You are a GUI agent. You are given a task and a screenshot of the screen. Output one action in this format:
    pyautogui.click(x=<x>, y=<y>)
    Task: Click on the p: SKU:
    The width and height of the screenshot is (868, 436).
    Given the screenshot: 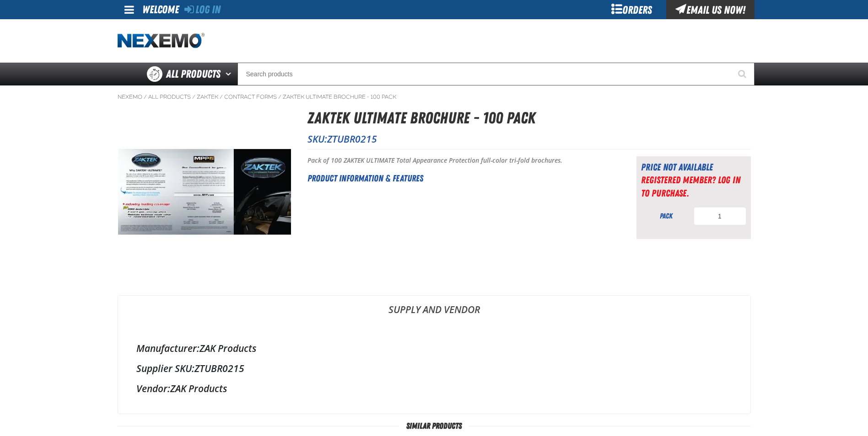 What is the action you would take?
    pyautogui.click(x=529, y=139)
    